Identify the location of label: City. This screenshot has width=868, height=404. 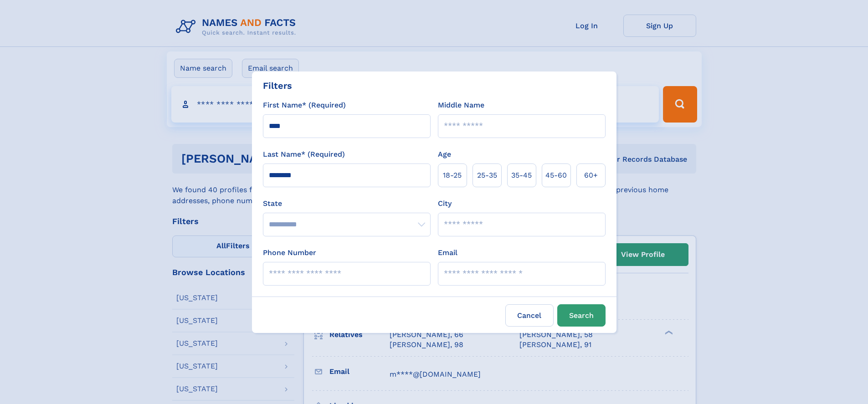
(445, 203).